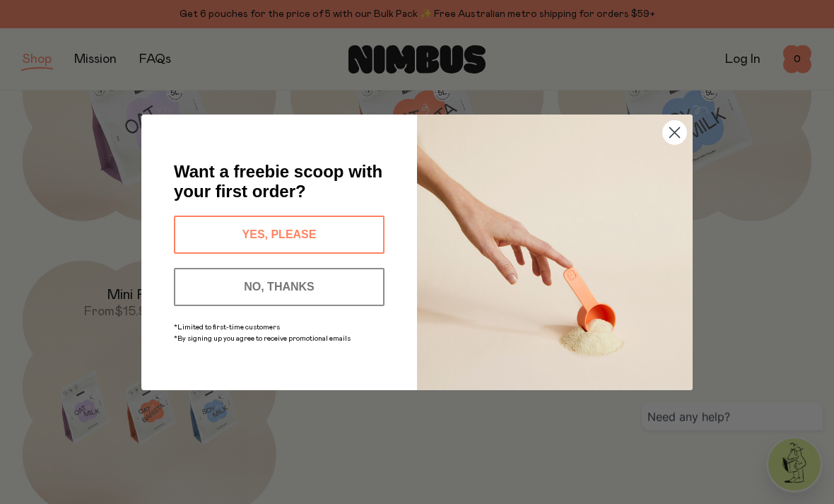 The width and height of the screenshot is (834, 504). Describe the element at coordinates (227, 327) in the screenshot. I see `span: *Limited to first-time customers` at that location.